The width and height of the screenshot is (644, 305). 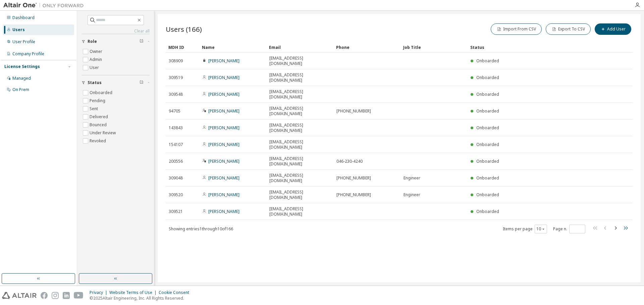 I want to click on p: © 2025 Altair Engineering, Inc. All Rights Reserved., so click(x=141, y=299).